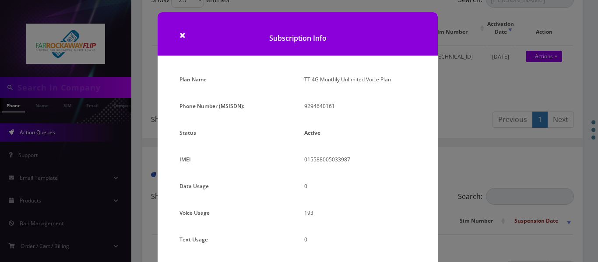 This screenshot has height=262, width=598. I want to click on label: IMEI, so click(185, 159).